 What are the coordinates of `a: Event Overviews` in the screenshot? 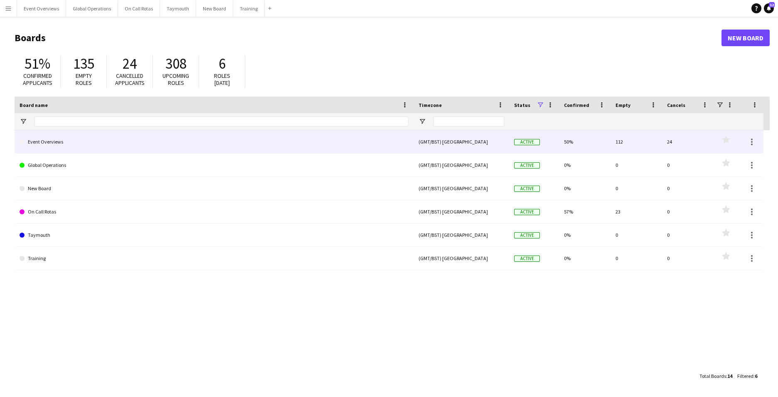 It's located at (214, 142).